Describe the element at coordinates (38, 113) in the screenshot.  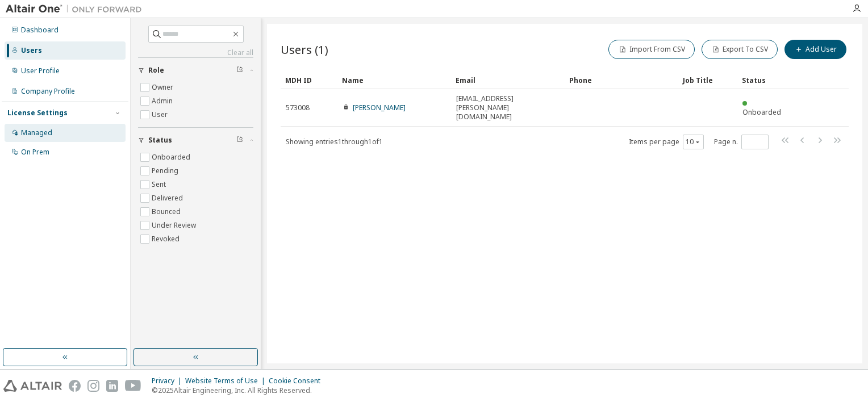
I see `div: License Settings` at that location.